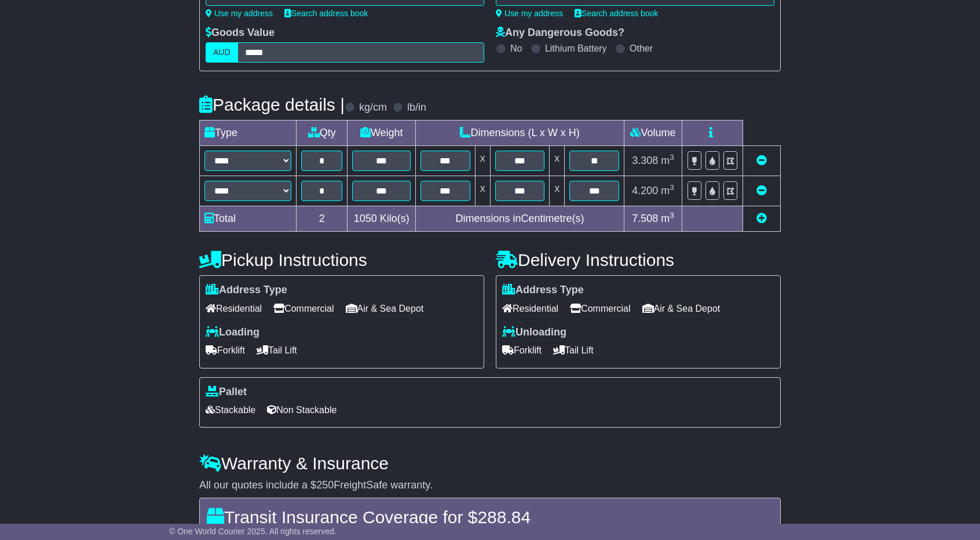  Describe the element at coordinates (490, 485) in the screenshot. I see `div: All our quotes include a $ FreightSafe warranty.` at that location.